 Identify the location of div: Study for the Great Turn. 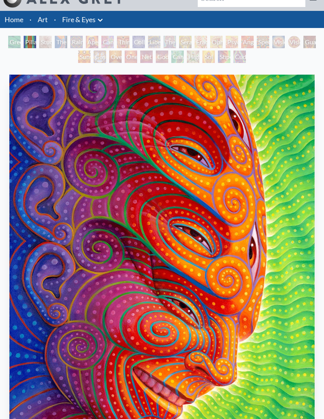
(45, 42).